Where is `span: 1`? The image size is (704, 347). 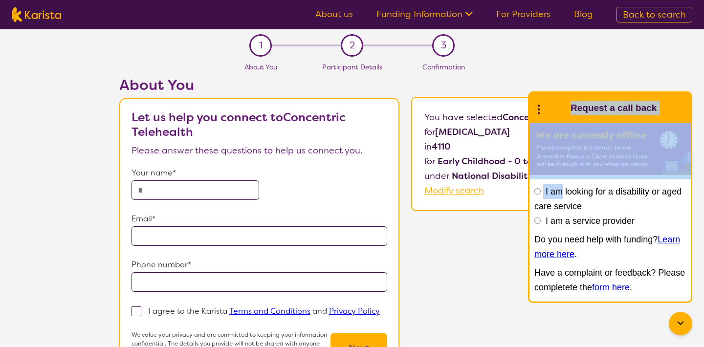
span: 1 is located at coordinates (260, 45).